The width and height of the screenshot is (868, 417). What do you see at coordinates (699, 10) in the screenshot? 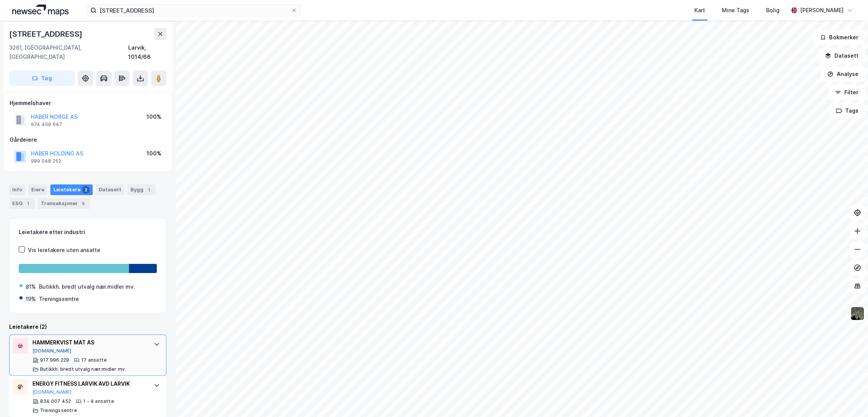
I see `div: Kart` at bounding box center [699, 10].